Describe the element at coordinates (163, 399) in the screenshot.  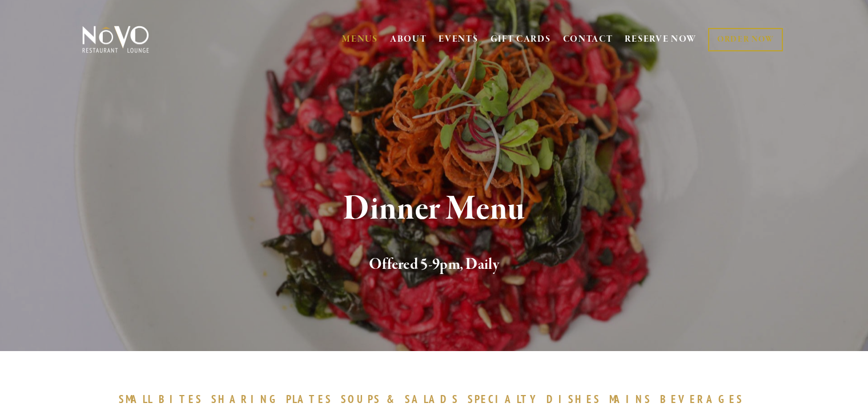
I see `a: SMALLBITES` at that location.